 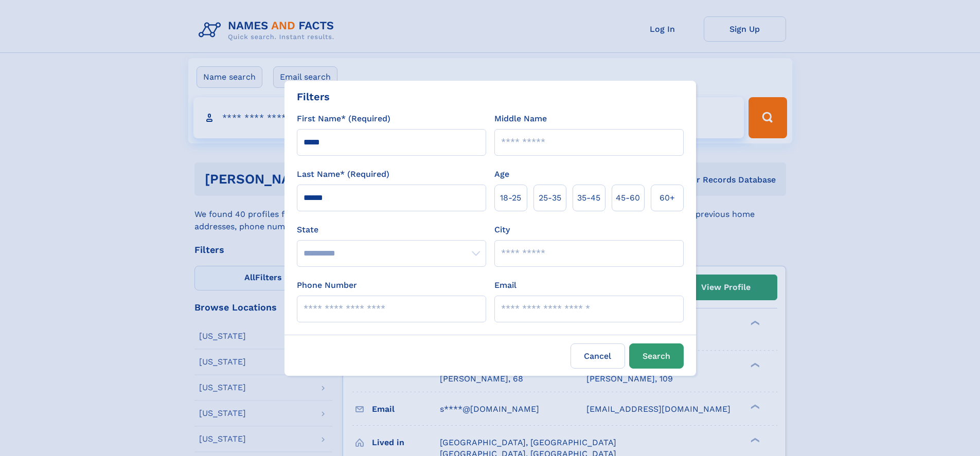 I want to click on label: Last Name* (Required), so click(x=343, y=175).